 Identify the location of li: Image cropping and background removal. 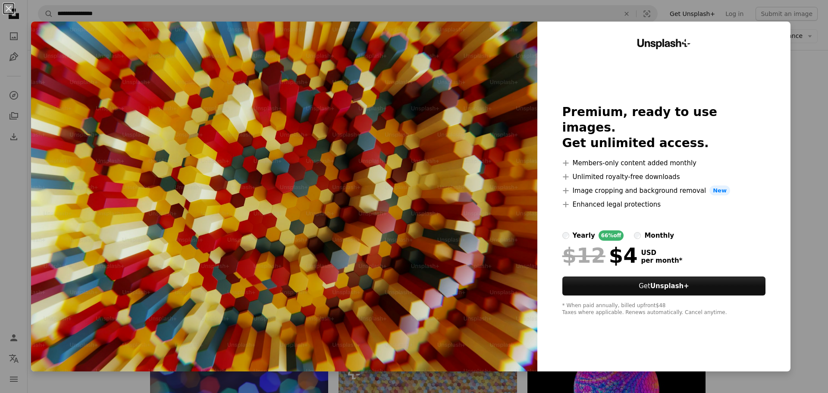
(664, 191).